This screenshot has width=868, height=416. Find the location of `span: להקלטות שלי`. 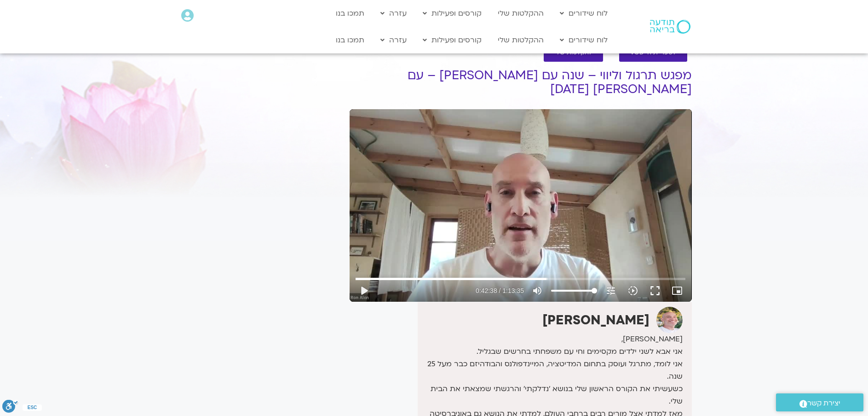

span: להקלטות שלי is located at coordinates (574, 52).